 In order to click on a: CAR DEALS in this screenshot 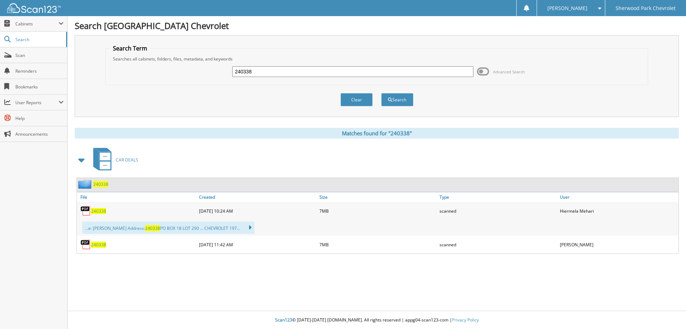, I will do `click(114, 159)`.